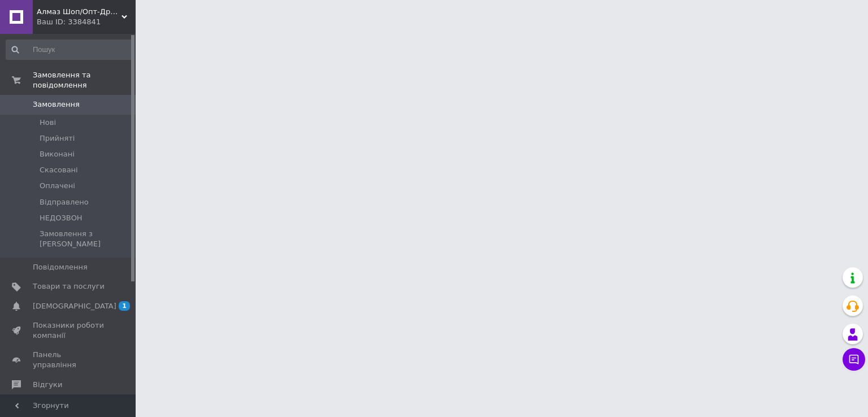 This screenshot has height=417, width=868. I want to click on span: Замовлення та повідомлення, so click(84, 81).